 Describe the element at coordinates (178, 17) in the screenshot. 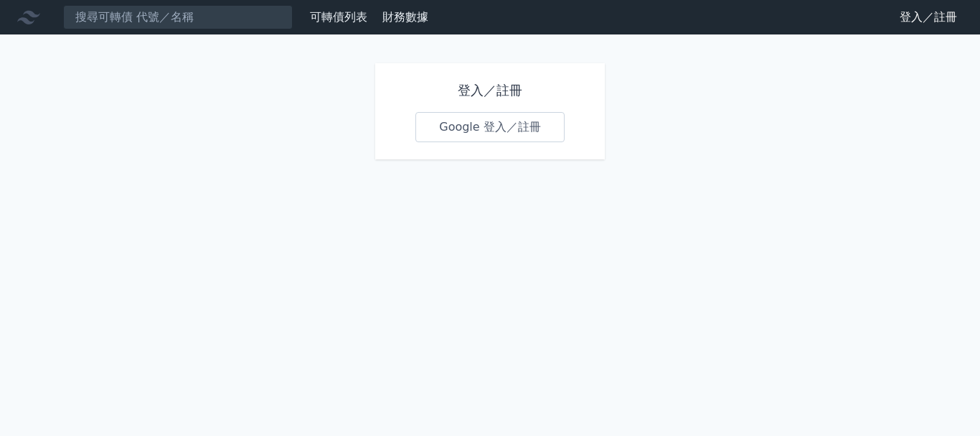

I see `input: 搜尋可轉債 代號／名稱` at that location.